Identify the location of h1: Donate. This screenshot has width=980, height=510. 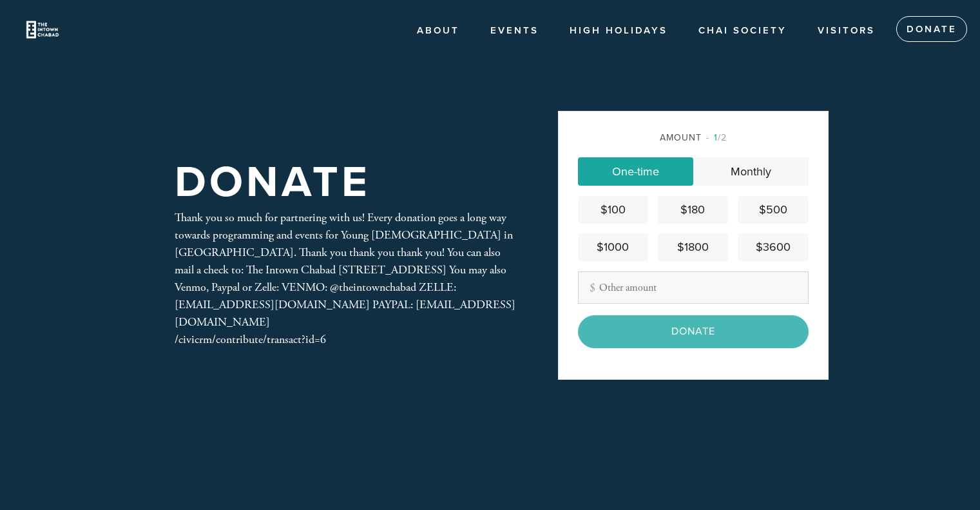
(273, 182).